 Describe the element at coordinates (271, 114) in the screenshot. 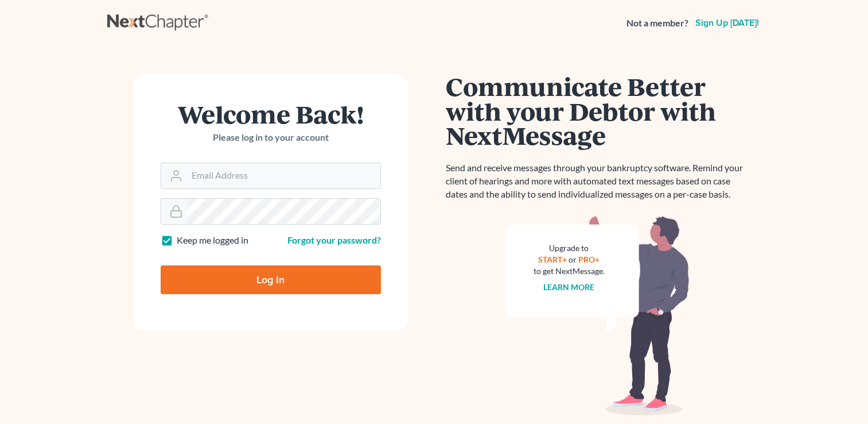

I see `h1: Welcome Back!` at that location.